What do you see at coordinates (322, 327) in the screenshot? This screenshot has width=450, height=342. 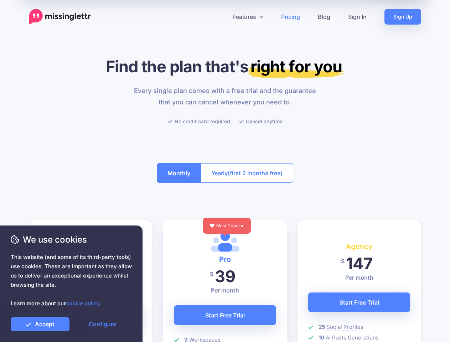 I see `b: 25` at bounding box center [322, 327].